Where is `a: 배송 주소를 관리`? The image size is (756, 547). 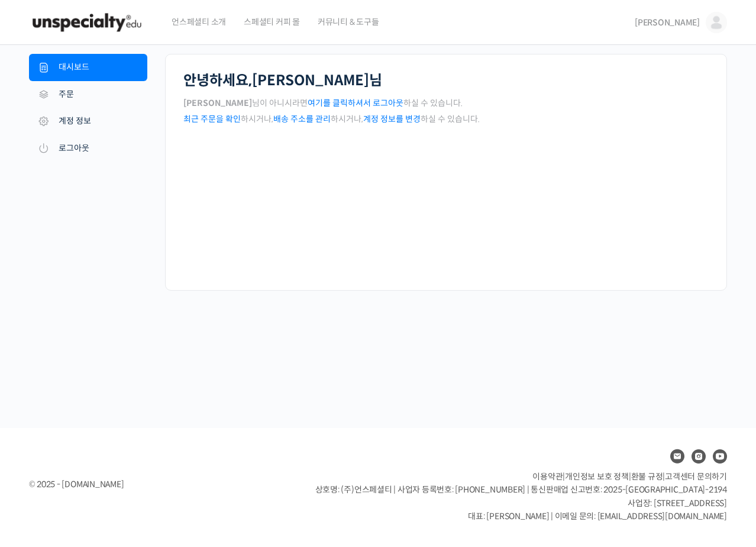 a: 배송 주소를 관리 is located at coordinates (302, 119).